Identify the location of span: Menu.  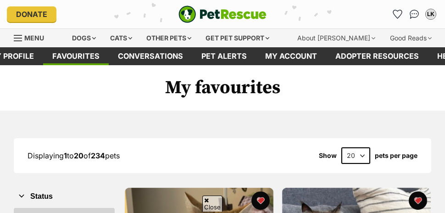
(34, 38).